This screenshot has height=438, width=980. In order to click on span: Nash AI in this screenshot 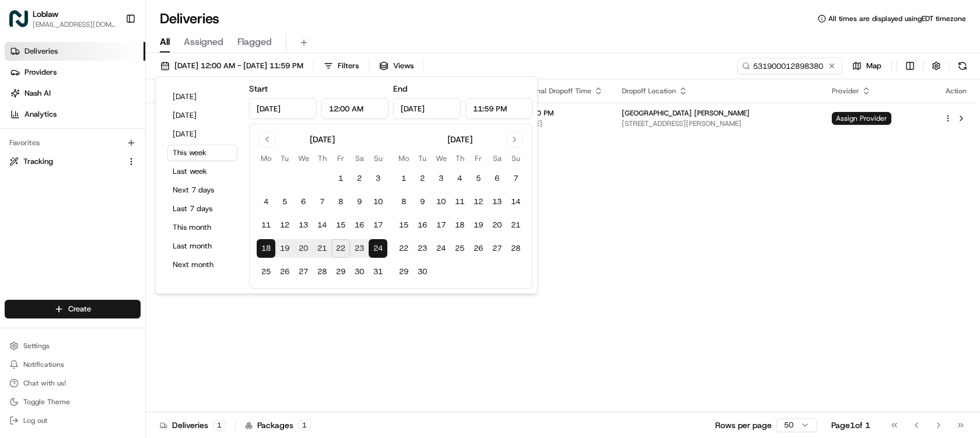, I will do `click(37, 94)`.